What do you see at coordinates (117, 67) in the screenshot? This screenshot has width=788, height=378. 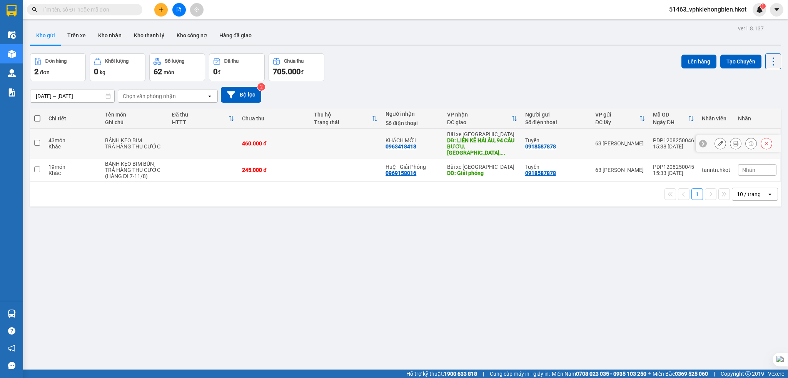 I see `button: Khối lượng0kg` at bounding box center [117, 67].